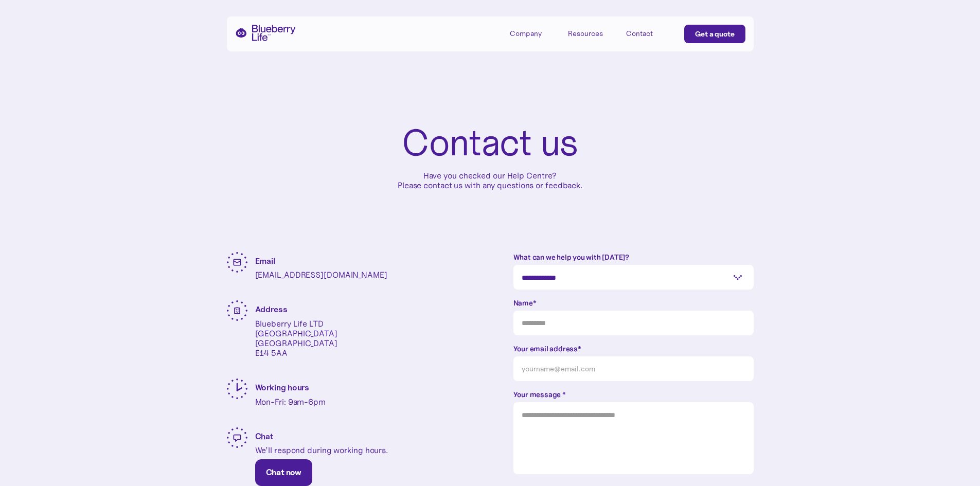 This screenshot has width=980, height=486. Describe the element at coordinates (633, 348) in the screenshot. I see `label: Your email address*` at that location.